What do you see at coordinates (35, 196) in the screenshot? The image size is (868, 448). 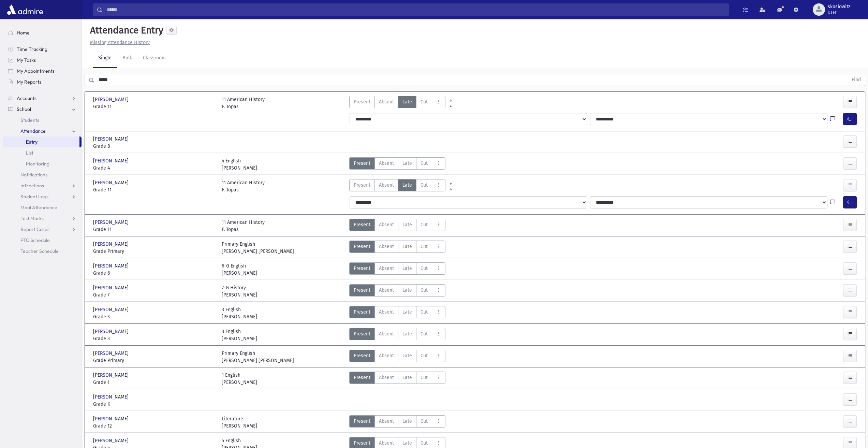 I see `span: Student Logs` at bounding box center [35, 196].